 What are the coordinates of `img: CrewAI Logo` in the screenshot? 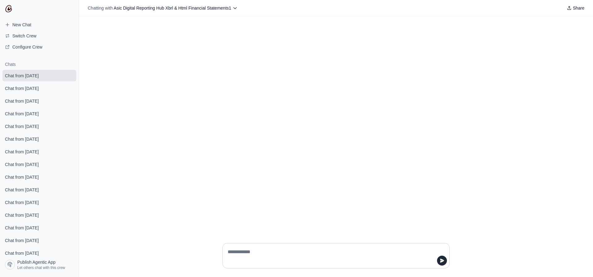 It's located at (9, 9).